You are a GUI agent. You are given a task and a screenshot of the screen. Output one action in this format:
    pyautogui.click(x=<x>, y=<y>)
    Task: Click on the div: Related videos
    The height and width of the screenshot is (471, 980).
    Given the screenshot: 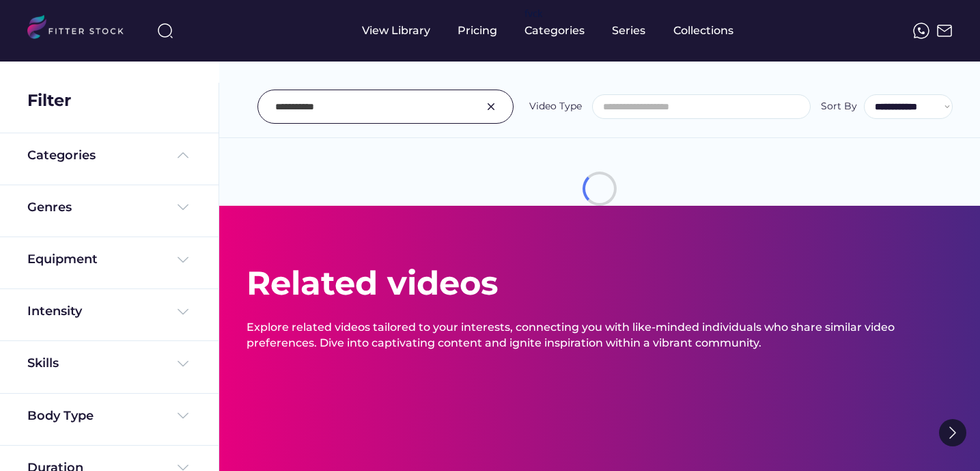 What is the action you would take?
    pyautogui.click(x=372, y=283)
    